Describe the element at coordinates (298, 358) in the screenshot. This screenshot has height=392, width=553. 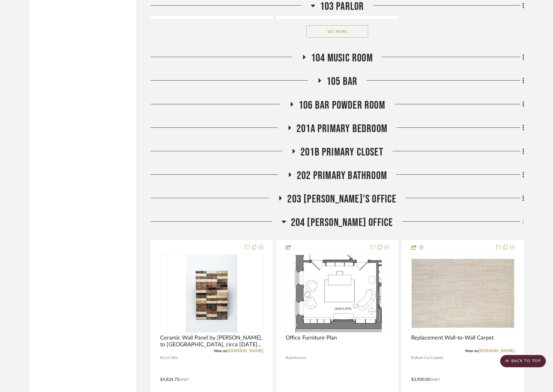
I see `span: Unknown` at that location.